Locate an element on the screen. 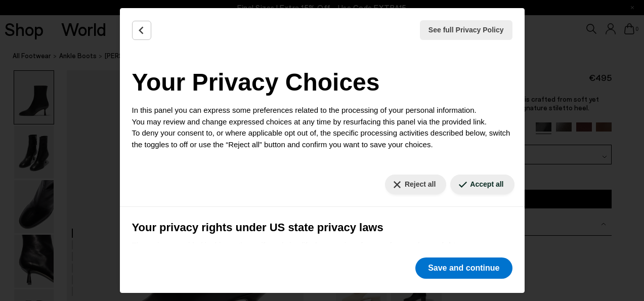  button: Save and continue is located at coordinates (463, 268).